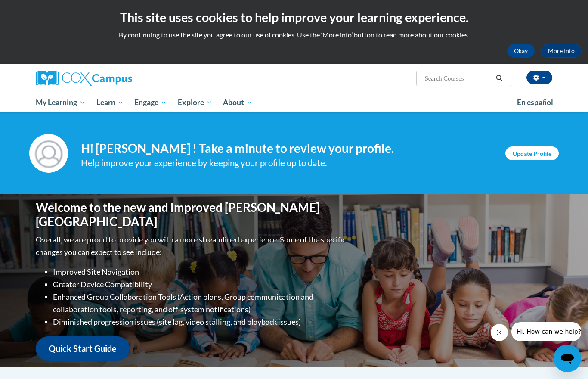  I want to click on span: En español, so click(535, 102).